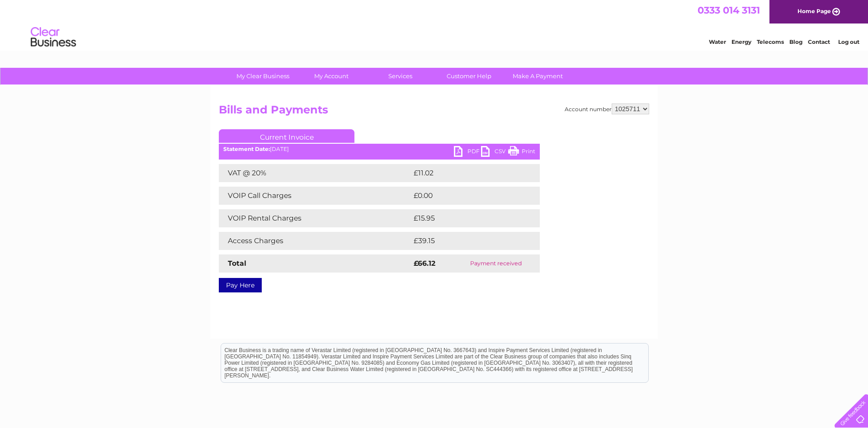 This screenshot has width=868, height=428. What do you see at coordinates (796, 42) in the screenshot?
I see `a: Blog` at bounding box center [796, 42].